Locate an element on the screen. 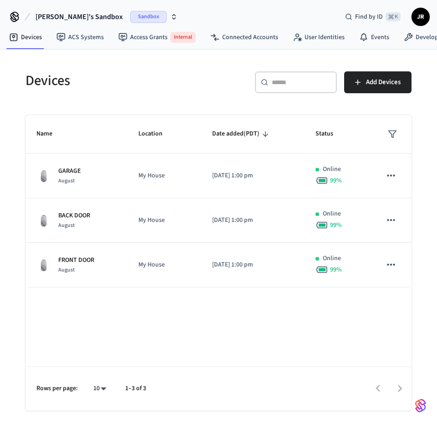 The height and width of the screenshot is (422, 437). a: User Identities is located at coordinates (319, 37).